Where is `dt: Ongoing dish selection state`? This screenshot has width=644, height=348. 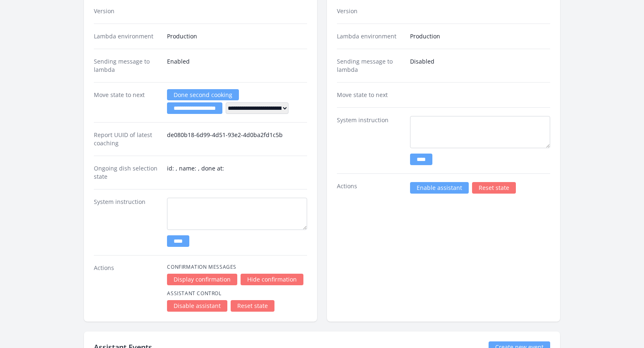
dt: Ongoing dish selection state is located at coordinates (127, 172).